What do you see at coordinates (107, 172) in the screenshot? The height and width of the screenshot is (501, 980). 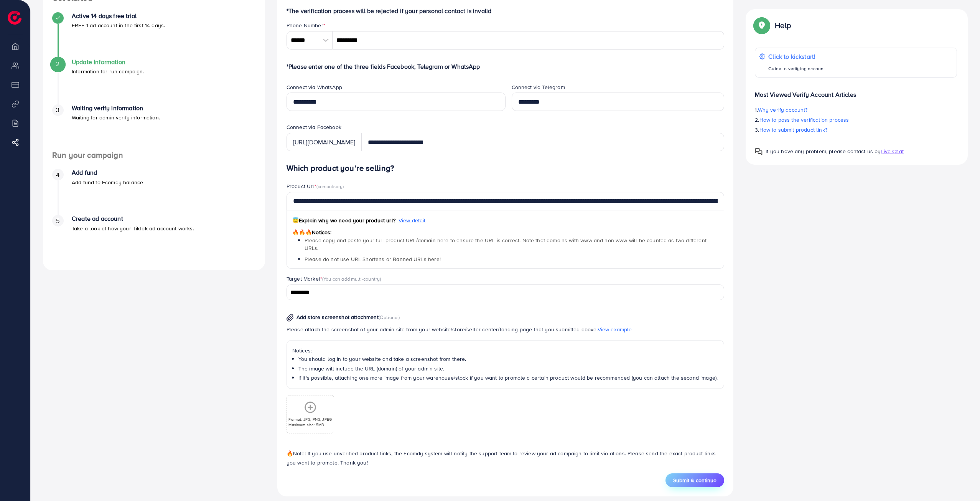 I see `h4: Add fund` at bounding box center [107, 172].